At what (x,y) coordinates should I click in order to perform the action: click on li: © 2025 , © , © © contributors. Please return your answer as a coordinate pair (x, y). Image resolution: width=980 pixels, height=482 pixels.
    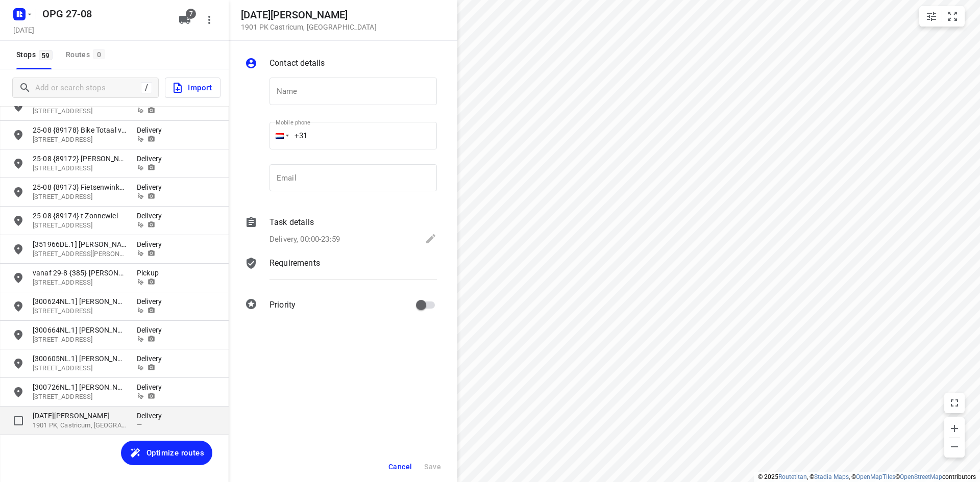
    Looking at the image, I should click on (866, 477).